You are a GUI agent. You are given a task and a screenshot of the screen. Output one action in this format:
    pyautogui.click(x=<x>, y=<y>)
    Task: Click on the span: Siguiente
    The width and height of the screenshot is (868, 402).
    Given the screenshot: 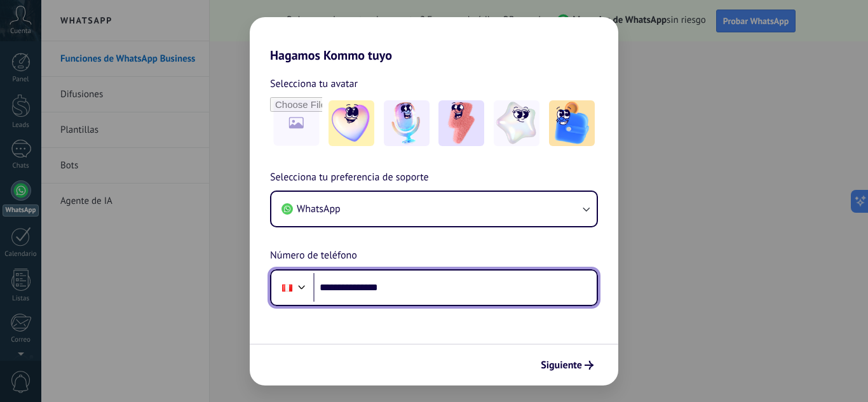 What is the action you would take?
    pyautogui.click(x=561, y=365)
    